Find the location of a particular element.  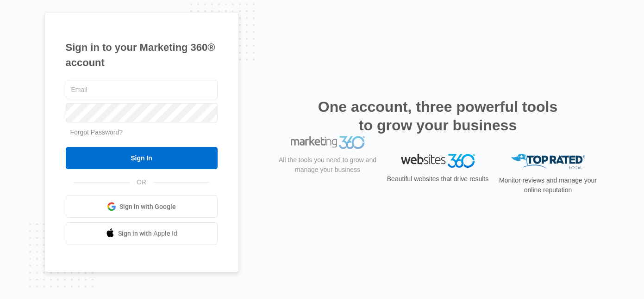

a: Sign in with Apple Id is located at coordinates (142, 234).